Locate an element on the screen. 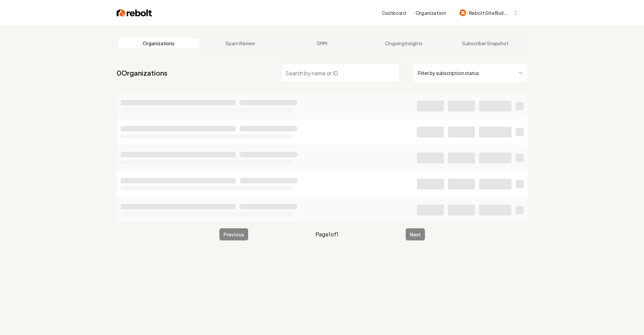  span: Page 1 of 1 is located at coordinates (327, 234).